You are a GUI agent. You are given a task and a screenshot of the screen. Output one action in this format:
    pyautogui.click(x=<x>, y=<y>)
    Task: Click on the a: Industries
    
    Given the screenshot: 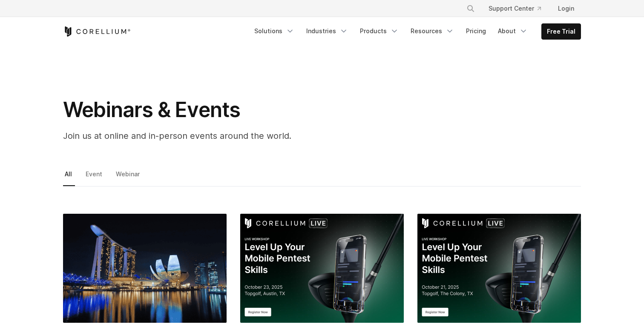 What is the action you would take?
    pyautogui.click(x=327, y=31)
    